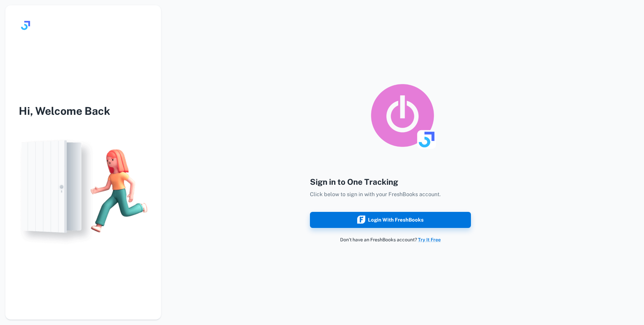 Image resolution: width=644 pixels, height=325 pixels. Describe the element at coordinates (391, 240) in the screenshot. I see `p: Don’t have an FreshBooks account?` at that location.